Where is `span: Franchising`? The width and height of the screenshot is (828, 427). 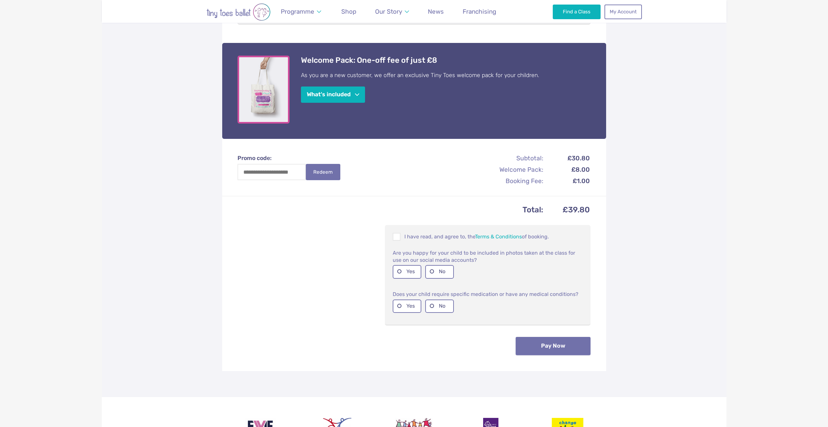
span: Franchising is located at coordinates (479, 11).